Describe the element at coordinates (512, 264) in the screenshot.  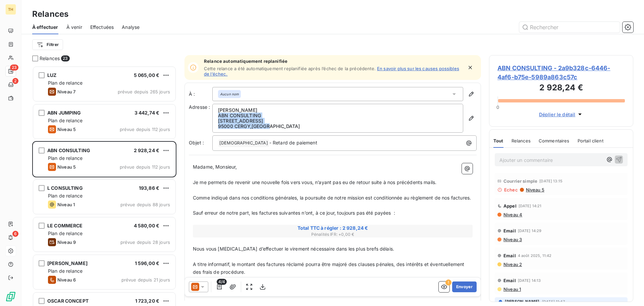
I see `span: Niveau 2` at that location.